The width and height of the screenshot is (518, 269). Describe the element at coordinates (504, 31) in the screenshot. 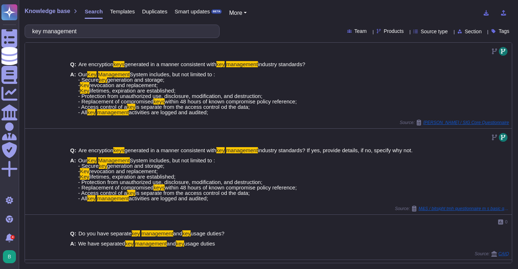

I see `span: Tags` at that location.